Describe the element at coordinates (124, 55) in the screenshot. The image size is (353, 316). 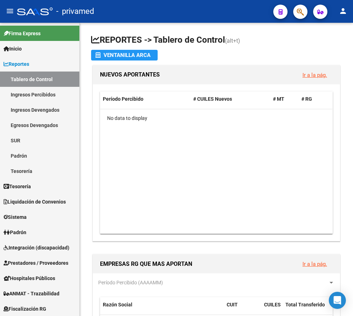
I see `button: Ventanilla ARCA` at that location.